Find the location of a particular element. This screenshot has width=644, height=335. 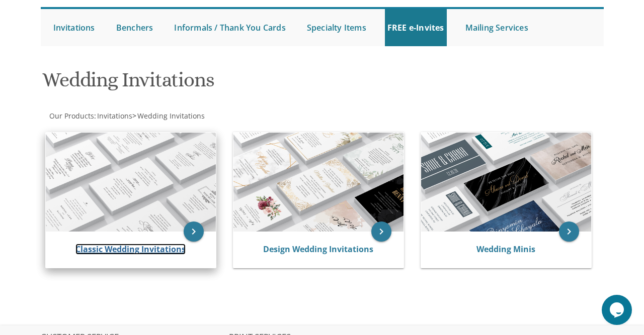

a: Mailing Services is located at coordinates (497, 27).